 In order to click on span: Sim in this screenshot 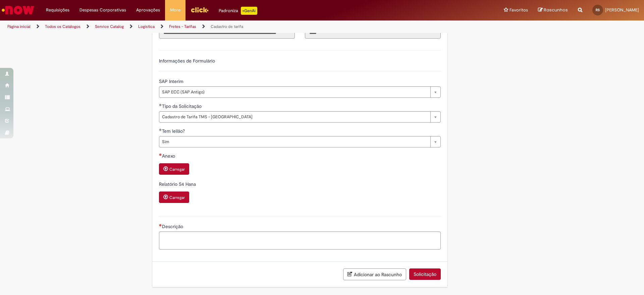, I will do `click(295, 141)`.